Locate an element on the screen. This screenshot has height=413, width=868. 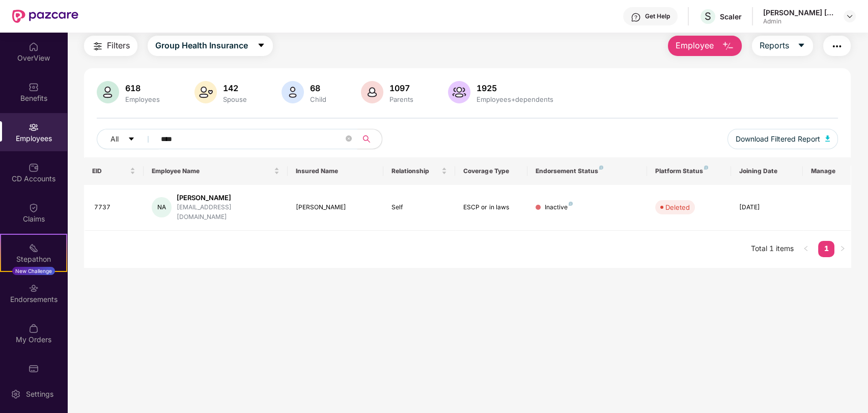
a: 1 is located at coordinates (826, 249).